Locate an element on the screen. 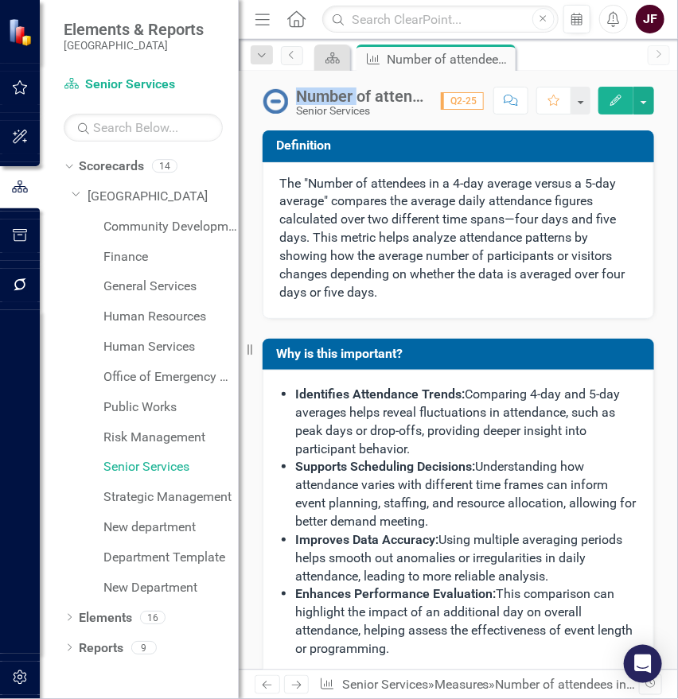 The image size is (678, 699). span: Elements & Reports is located at coordinates (134, 29).